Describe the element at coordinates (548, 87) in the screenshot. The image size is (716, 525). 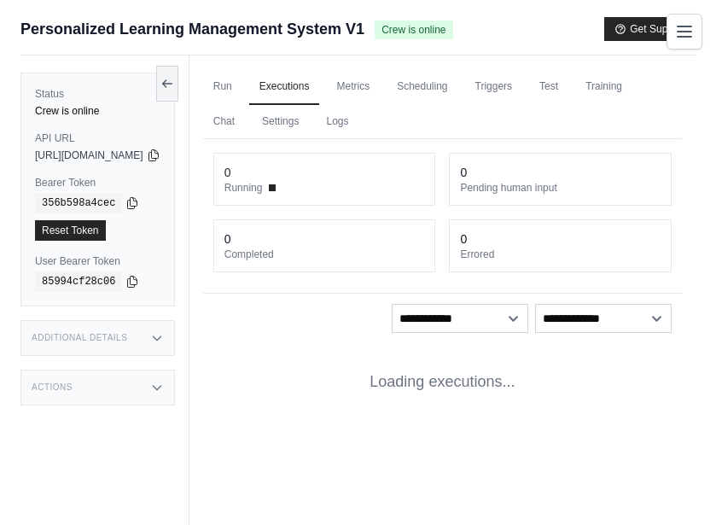
I see `a: Test` at that location.